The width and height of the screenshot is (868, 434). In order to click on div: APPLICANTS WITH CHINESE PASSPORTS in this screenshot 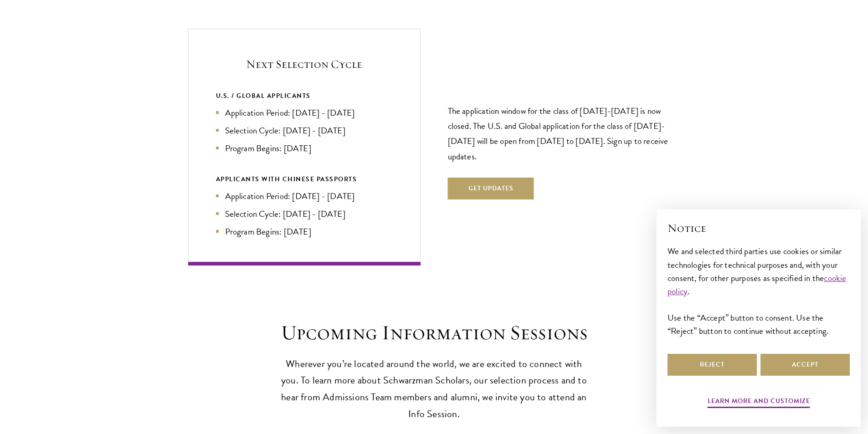, I will do `click(304, 179)`.